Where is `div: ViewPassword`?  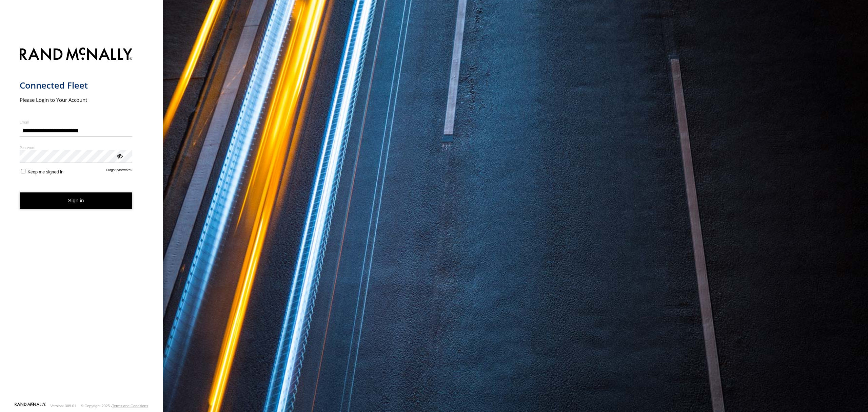
div: ViewPassword is located at coordinates (119, 156).